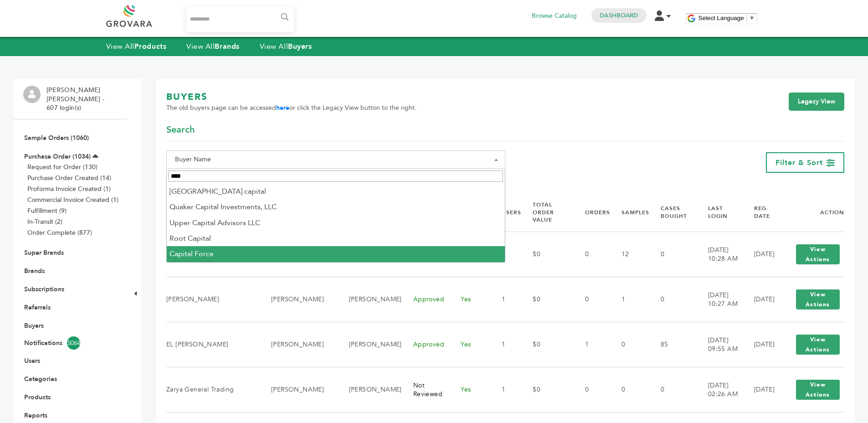 This screenshot has height=423, width=868. What do you see at coordinates (240, 20) in the screenshot?
I see `input: Search...` at bounding box center [240, 20].